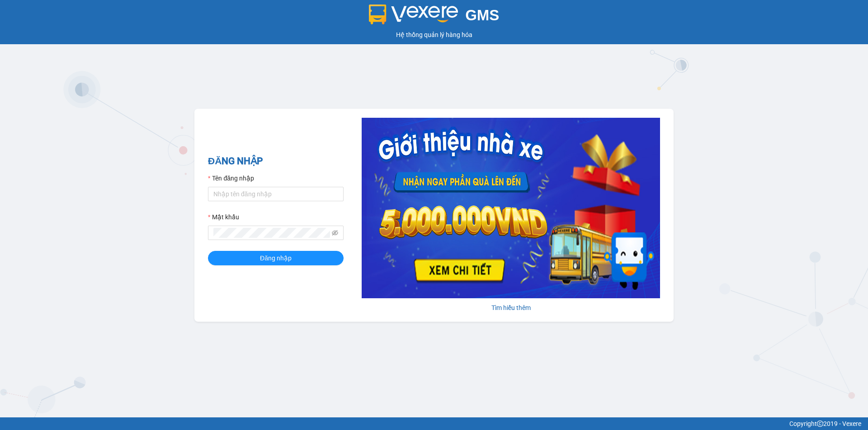 Image resolution: width=868 pixels, height=430 pixels. Describe the element at coordinates (231, 178) in the screenshot. I see `label: Tên đăng nhập` at that location.